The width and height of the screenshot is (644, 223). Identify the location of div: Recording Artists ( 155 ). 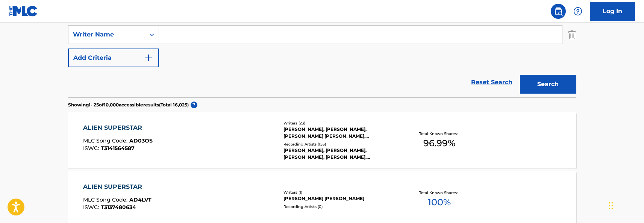
(341, 144).